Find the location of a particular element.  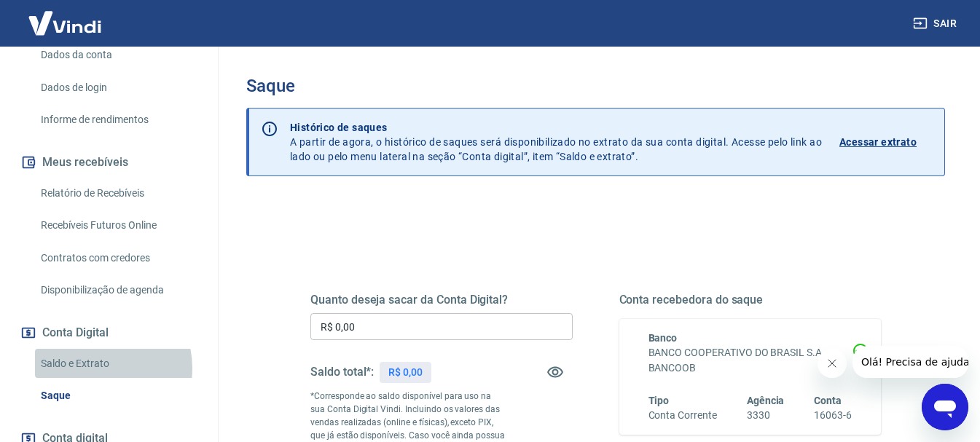

span: Olá! Precisa de ajuda? is located at coordinates (66, 16).